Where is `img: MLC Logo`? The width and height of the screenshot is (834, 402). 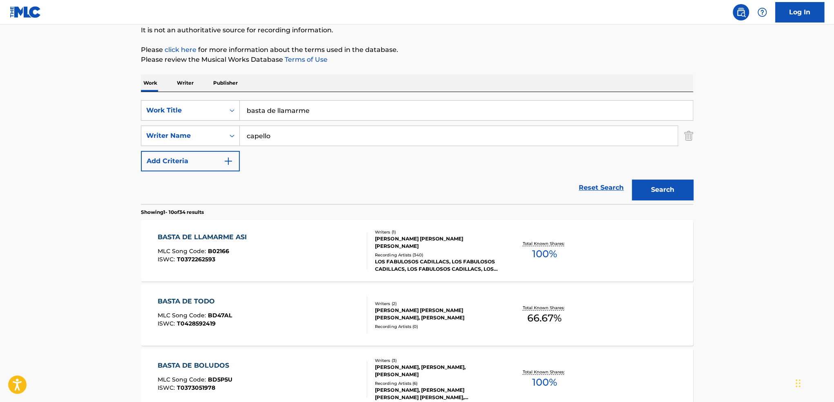 img: MLC Logo is located at coordinates (25, 12).